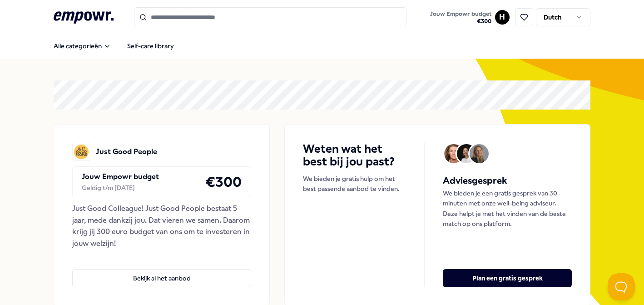 The width and height of the screenshot is (644, 305). What do you see at coordinates (461, 18) in the screenshot?
I see `button: Jouw Empowr budget€300` at bounding box center [461, 18].